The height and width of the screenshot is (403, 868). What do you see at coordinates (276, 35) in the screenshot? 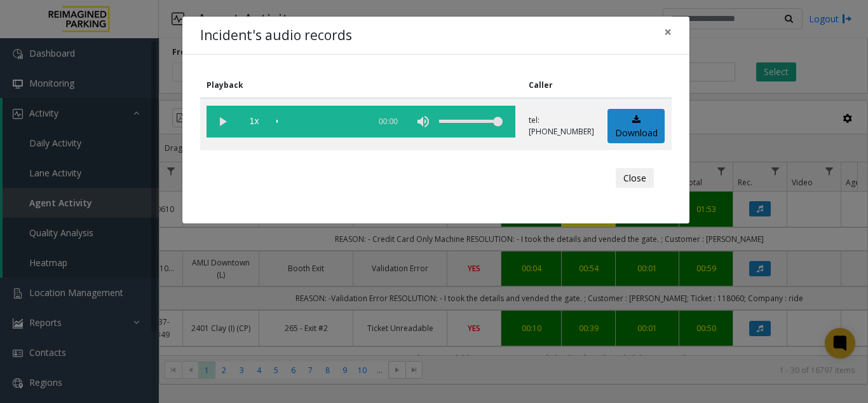
I see `h4: Incident's audio records` at bounding box center [276, 35].